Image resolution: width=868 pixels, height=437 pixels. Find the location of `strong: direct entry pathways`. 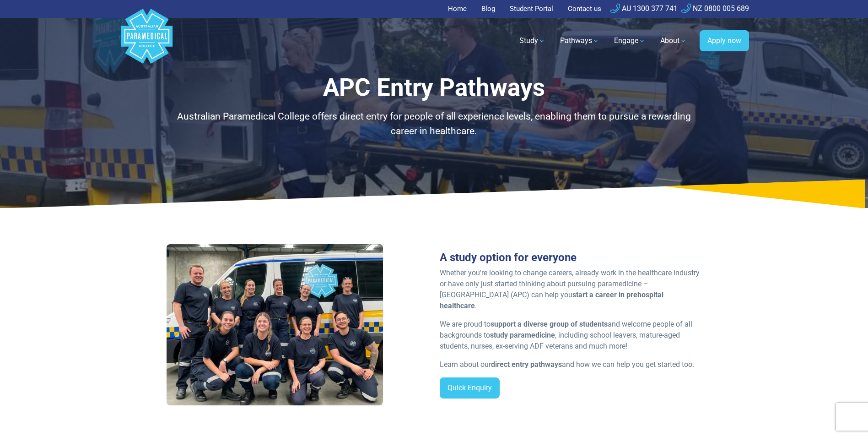

strong: direct entry pathways is located at coordinates (526, 364).